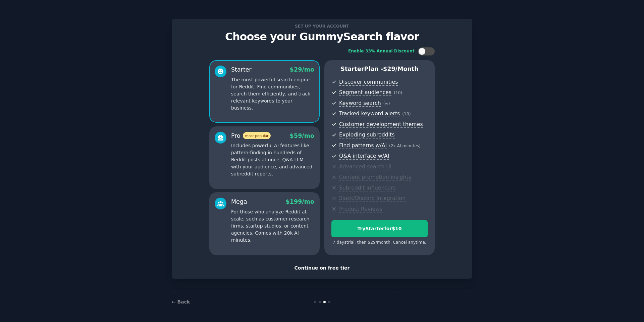 This screenshot has height=322, width=644. I want to click on a: ← Back, so click(180, 301).